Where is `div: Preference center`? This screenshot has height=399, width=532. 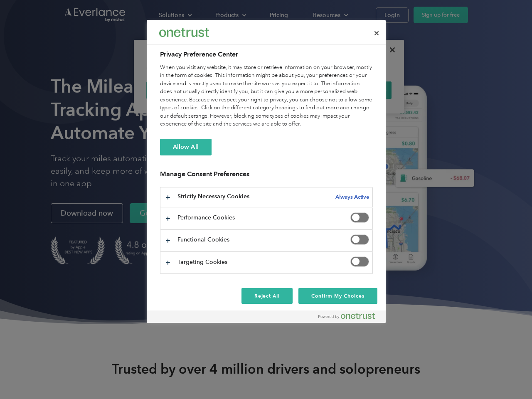 div: Preference center is located at coordinates (266, 172).